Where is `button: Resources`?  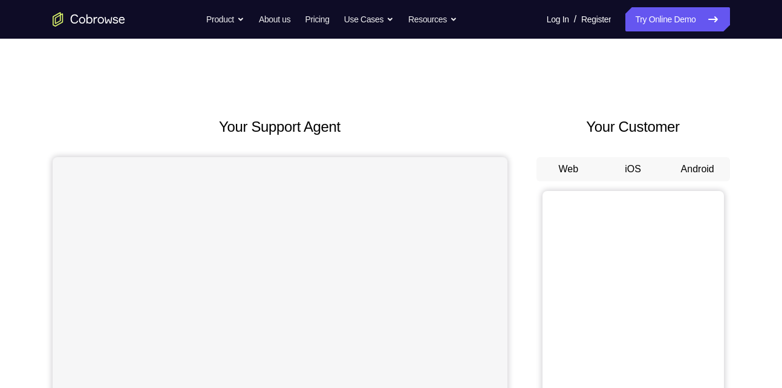 button: Resources is located at coordinates (432, 19).